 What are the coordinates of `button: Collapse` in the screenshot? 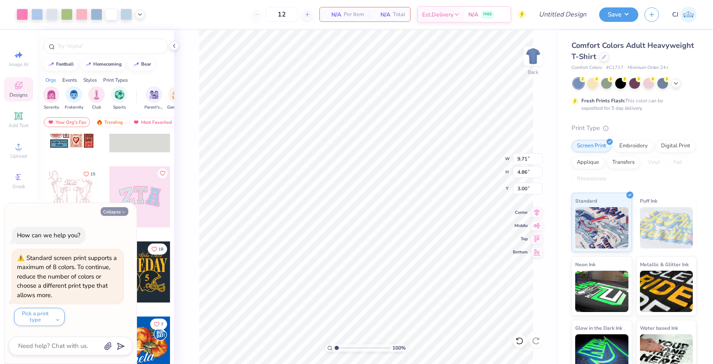 It's located at (114, 211).